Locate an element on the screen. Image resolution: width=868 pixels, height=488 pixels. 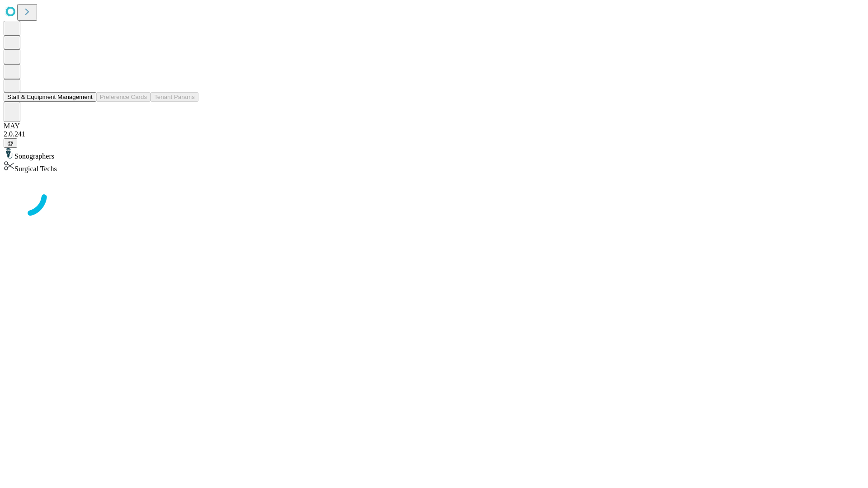
div: 2.0.241 is located at coordinates (434, 134).